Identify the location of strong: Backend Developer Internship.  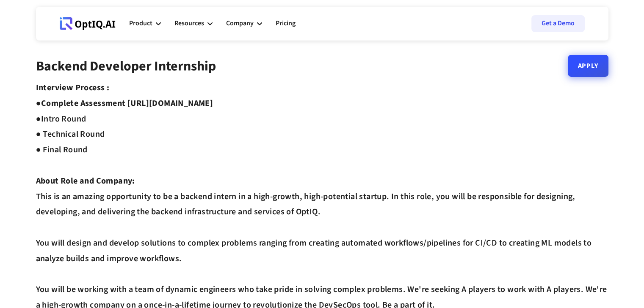
(126, 66).